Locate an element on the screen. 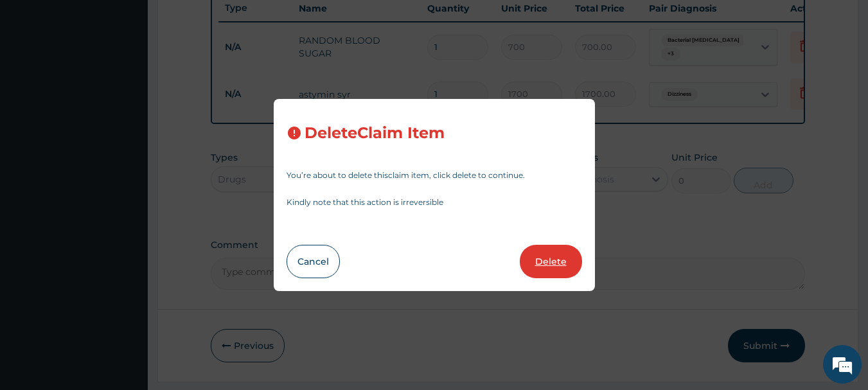 Image resolution: width=868 pixels, height=390 pixels. h3: Delete Claim Item is located at coordinates (375, 133).